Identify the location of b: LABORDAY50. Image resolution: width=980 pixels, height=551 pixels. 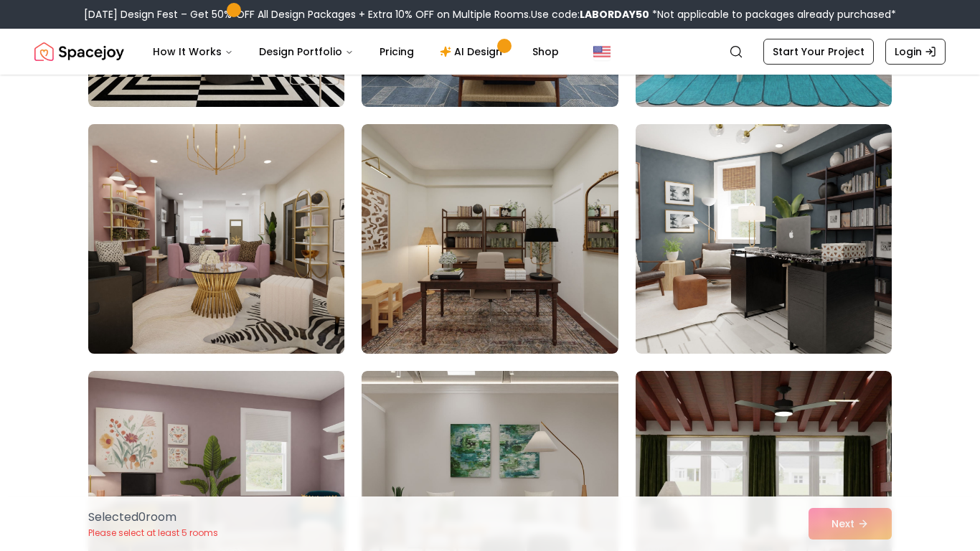
(614, 15).